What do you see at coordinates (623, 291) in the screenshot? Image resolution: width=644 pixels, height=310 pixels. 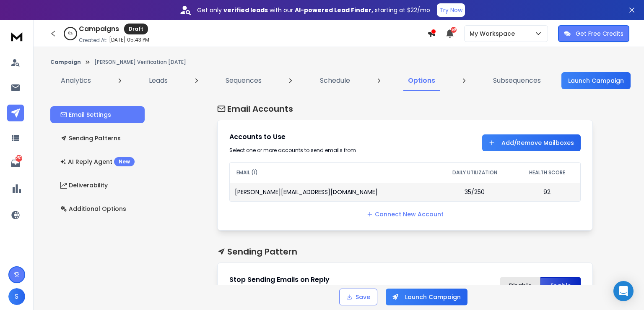 I see `div: Open Intercom Messenger` at bounding box center [623, 291].